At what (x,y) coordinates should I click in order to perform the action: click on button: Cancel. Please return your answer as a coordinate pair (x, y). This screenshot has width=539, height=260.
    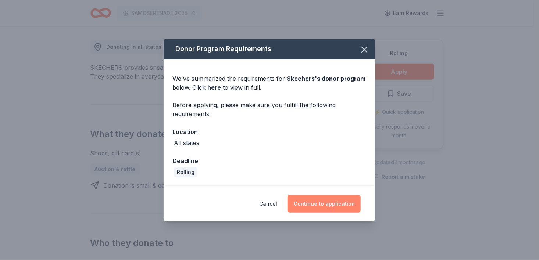
    Looking at the image, I should click on (268, 204).